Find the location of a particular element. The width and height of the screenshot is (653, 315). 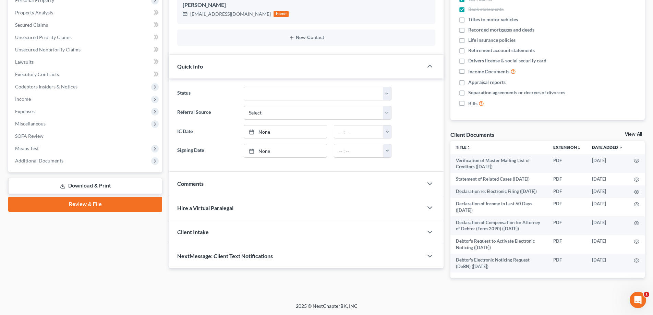

span: Recorded mortgages and deeds is located at coordinates (502, 30).